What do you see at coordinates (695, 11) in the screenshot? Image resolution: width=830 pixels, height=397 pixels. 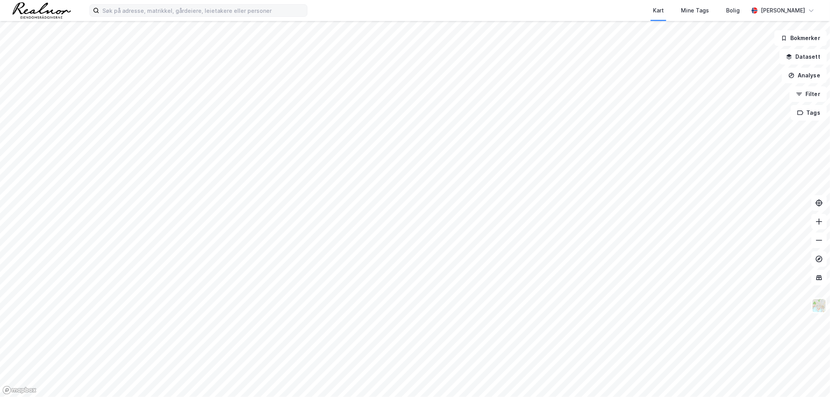 I see `div: Mine Tags` at bounding box center [695, 11].